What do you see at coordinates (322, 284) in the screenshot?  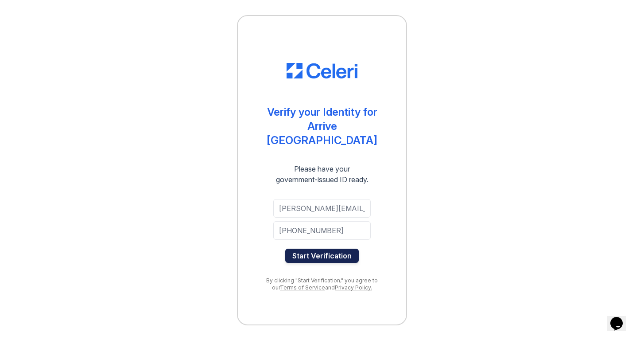 I see `div: By clicking "Start Verification," you agree to our and` at bounding box center [322, 284].